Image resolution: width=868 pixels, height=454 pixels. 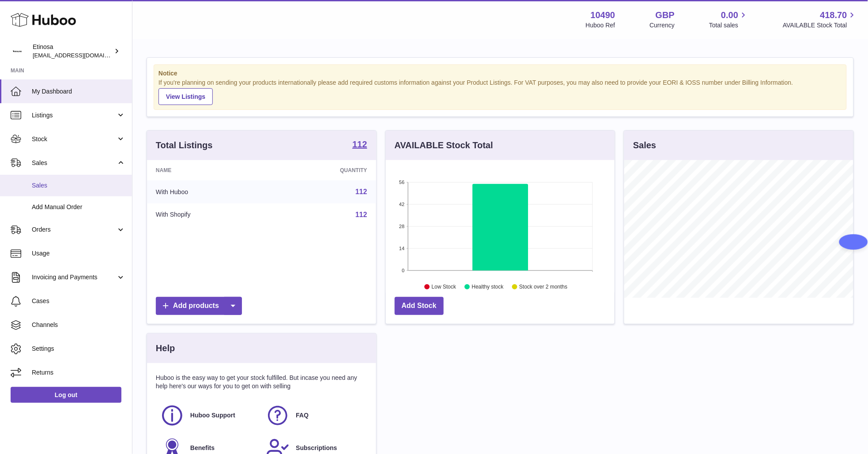 I want to click on span: Returns, so click(x=79, y=372).